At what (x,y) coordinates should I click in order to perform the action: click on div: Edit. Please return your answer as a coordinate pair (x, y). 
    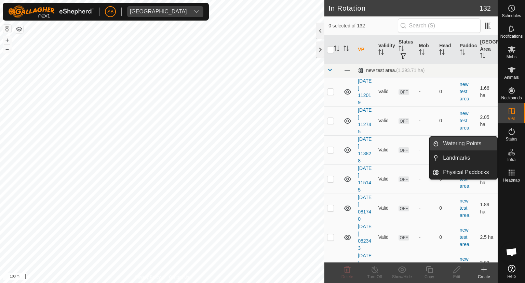
    Looking at the image, I should click on (457, 276).